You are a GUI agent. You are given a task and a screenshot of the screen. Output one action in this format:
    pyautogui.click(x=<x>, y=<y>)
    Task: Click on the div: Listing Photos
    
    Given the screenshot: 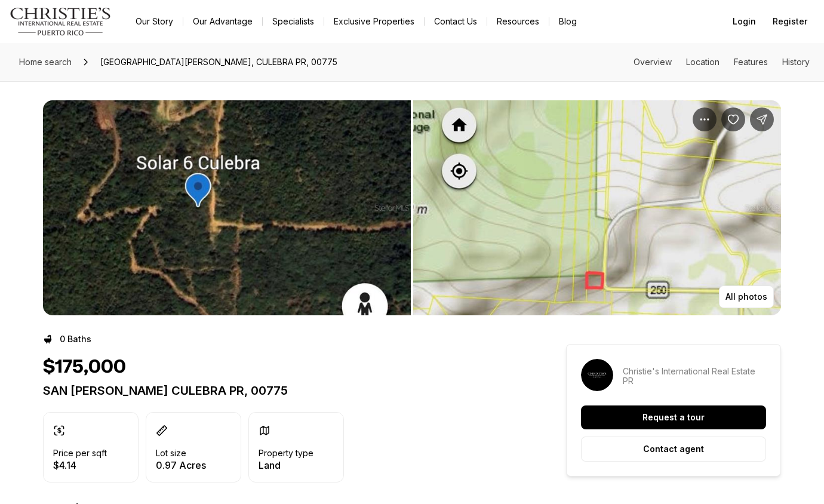 What is the action you would take?
    pyautogui.click(x=412, y=207)
    